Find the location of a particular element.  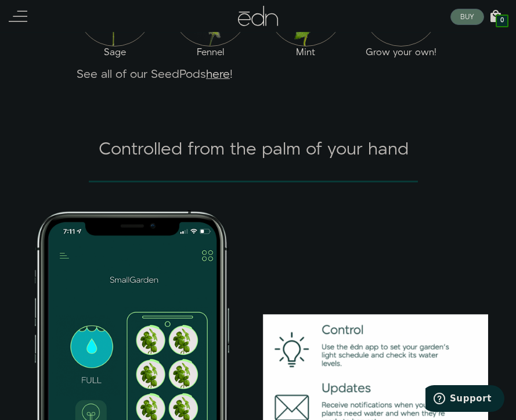

span: 0 is located at coordinates (502, 20).